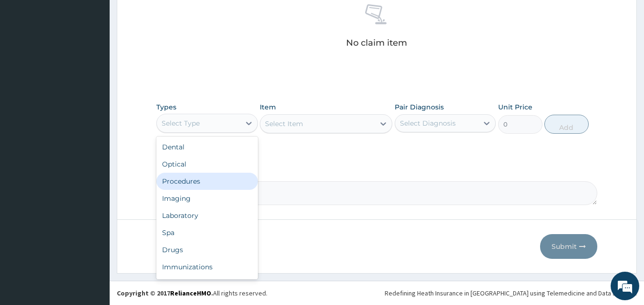 The image size is (644, 305). Describe the element at coordinates (567, 124) in the screenshot. I see `button: Add` at that location.